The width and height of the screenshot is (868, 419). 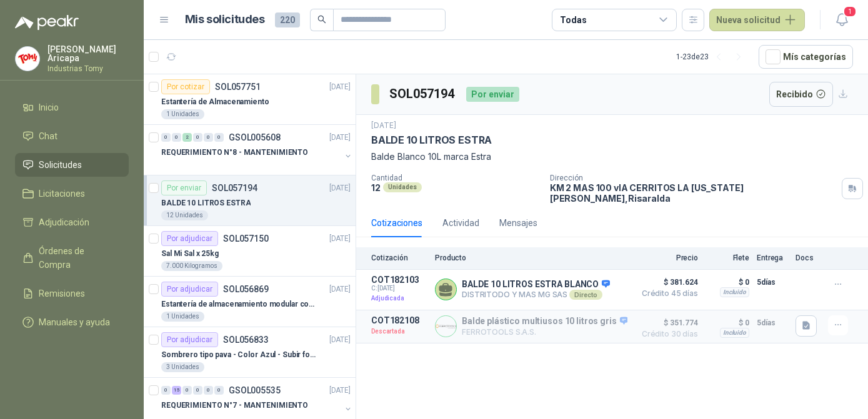 I want to click on a: Manuales y ayuda, so click(x=72, y=322).